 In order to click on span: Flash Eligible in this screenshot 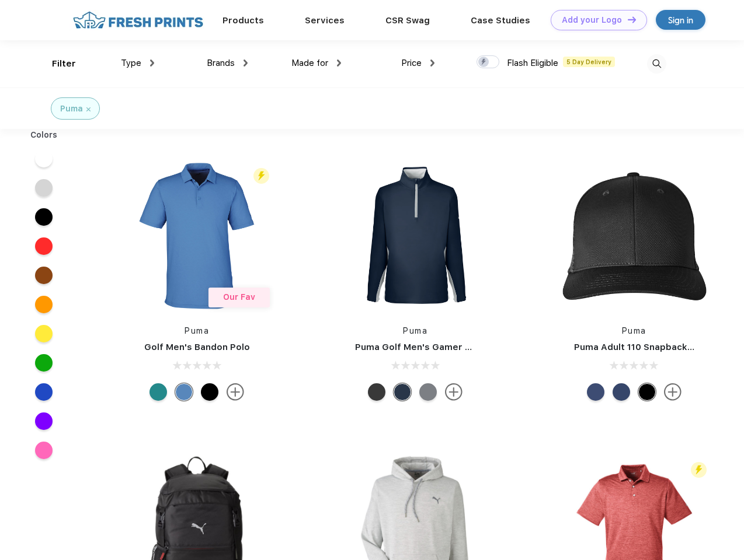, I will do `click(532, 63)`.